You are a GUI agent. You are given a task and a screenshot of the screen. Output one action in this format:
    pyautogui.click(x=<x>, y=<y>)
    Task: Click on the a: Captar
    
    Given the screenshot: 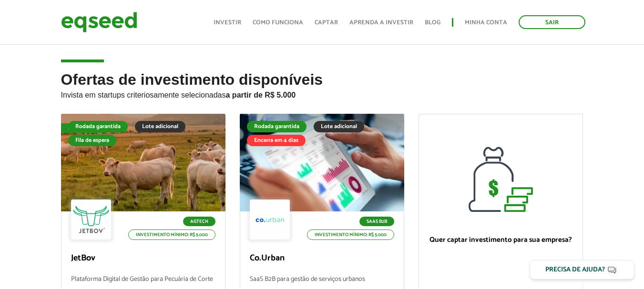 What is the action you would take?
    pyautogui.click(x=326, y=22)
    